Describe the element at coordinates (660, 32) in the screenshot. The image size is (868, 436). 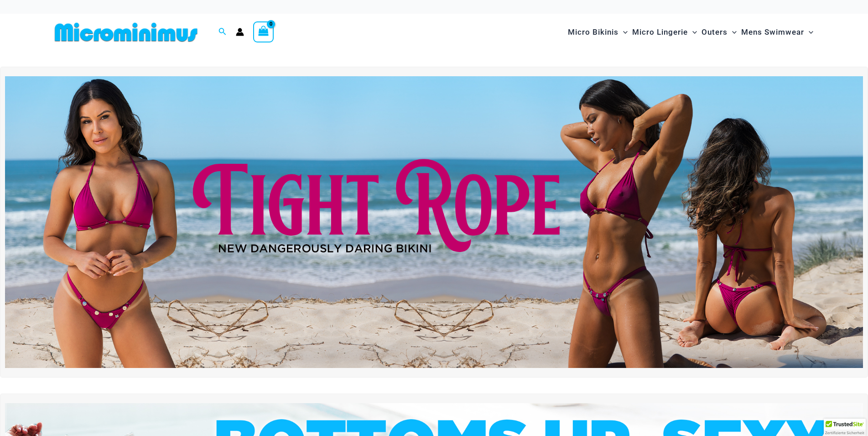
I see `span: Micro Lingerie` at that location.